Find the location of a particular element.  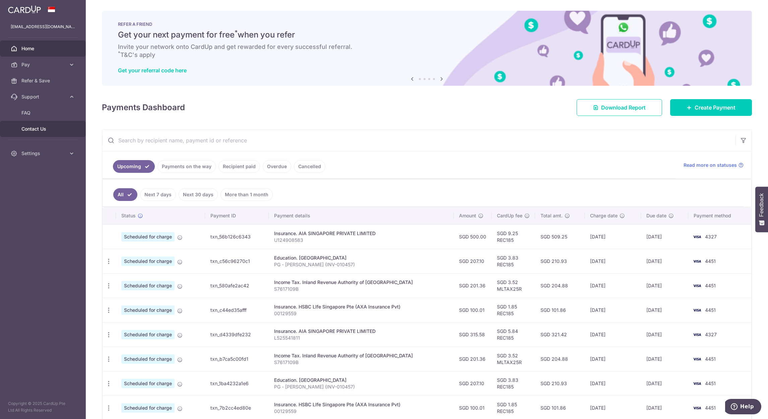

span: 4327 is located at coordinates (710, 236).